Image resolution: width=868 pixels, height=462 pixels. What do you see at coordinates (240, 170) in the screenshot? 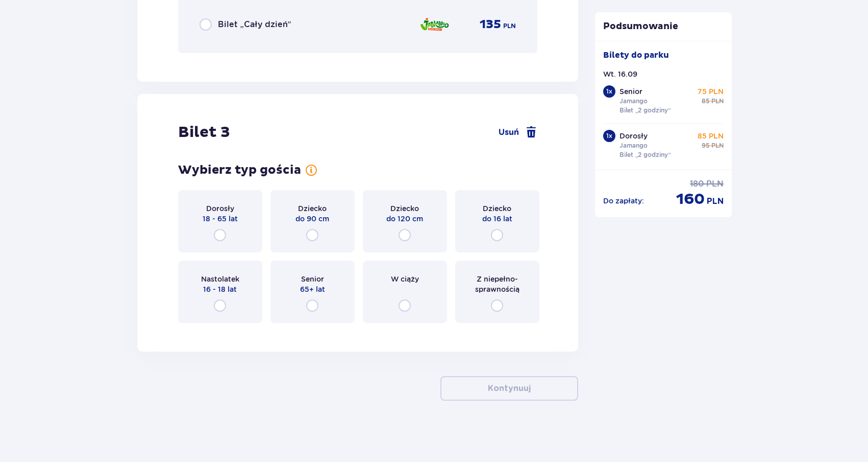
I see `p: Wybierz typ gościa` at bounding box center [240, 170].